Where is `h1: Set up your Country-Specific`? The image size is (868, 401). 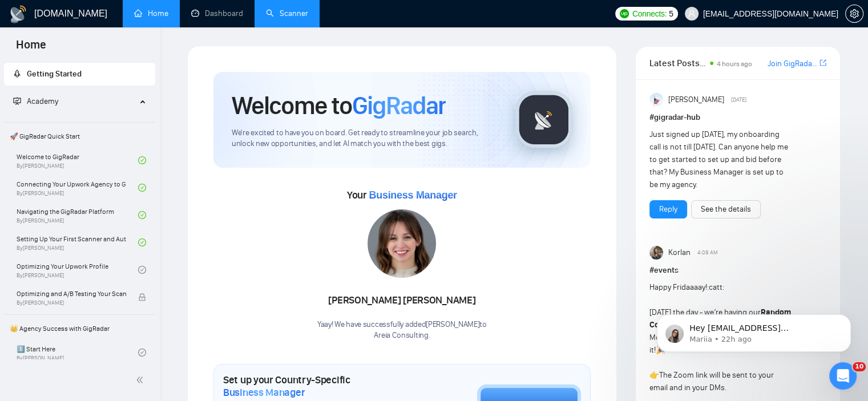
h1: Set up your Country-Specific is located at coordinates (321, 386).